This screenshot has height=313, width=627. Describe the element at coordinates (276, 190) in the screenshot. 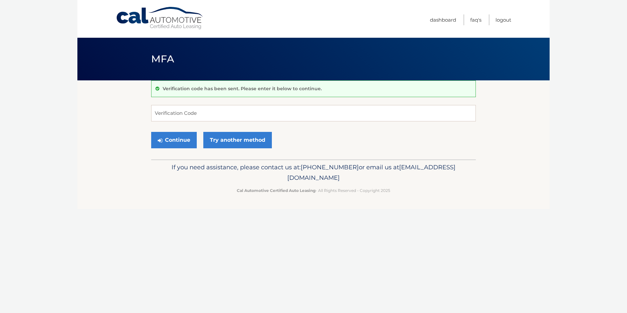

I see `strong: Cal Automotive Certified Auto Leasing` at that location.